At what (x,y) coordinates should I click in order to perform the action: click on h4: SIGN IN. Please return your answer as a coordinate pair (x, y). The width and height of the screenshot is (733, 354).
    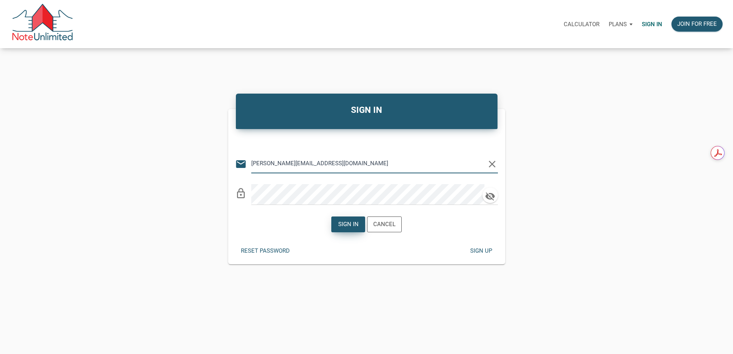
    Looking at the image, I should click on (367, 110).